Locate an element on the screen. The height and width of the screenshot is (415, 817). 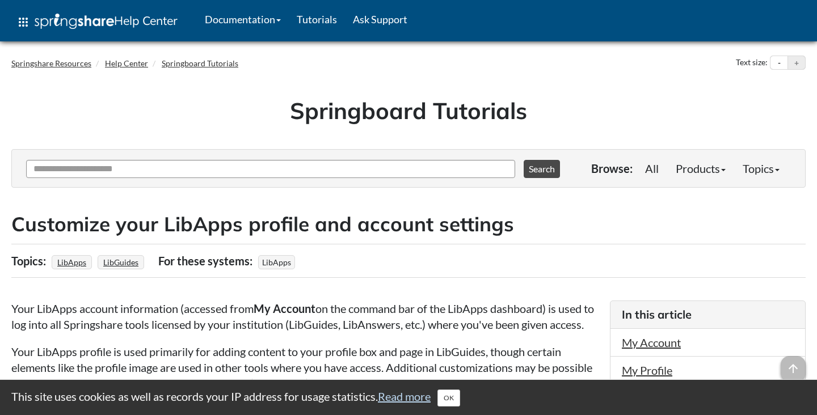
a: Ask Support is located at coordinates (380, 19).